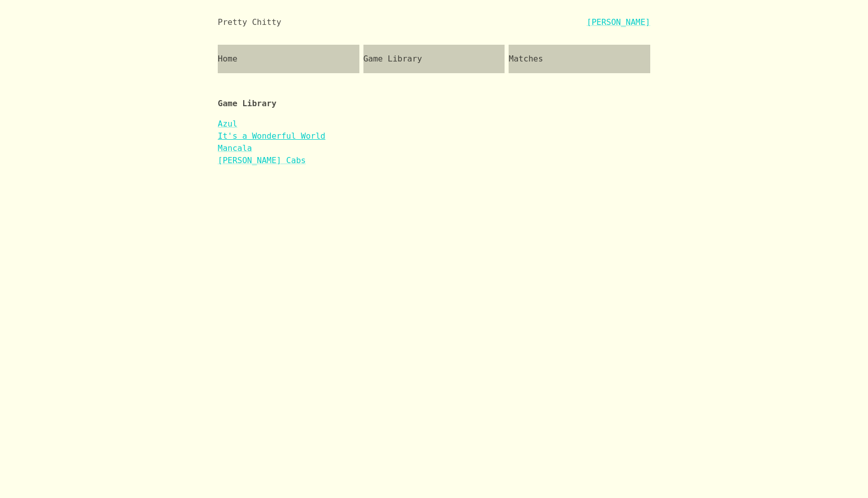 The height and width of the screenshot is (498, 868). What do you see at coordinates (249, 23) in the screenshot?
I see `div: Pretty Chitty` at bounding box center [249, 23].